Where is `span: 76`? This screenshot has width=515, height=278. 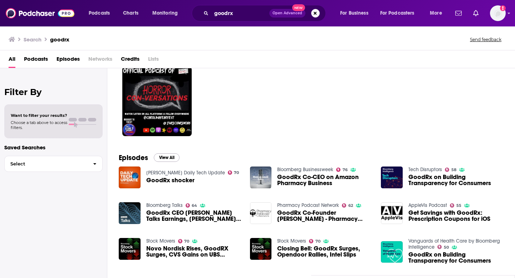 span: 76 is located at coordinates (345, 170).